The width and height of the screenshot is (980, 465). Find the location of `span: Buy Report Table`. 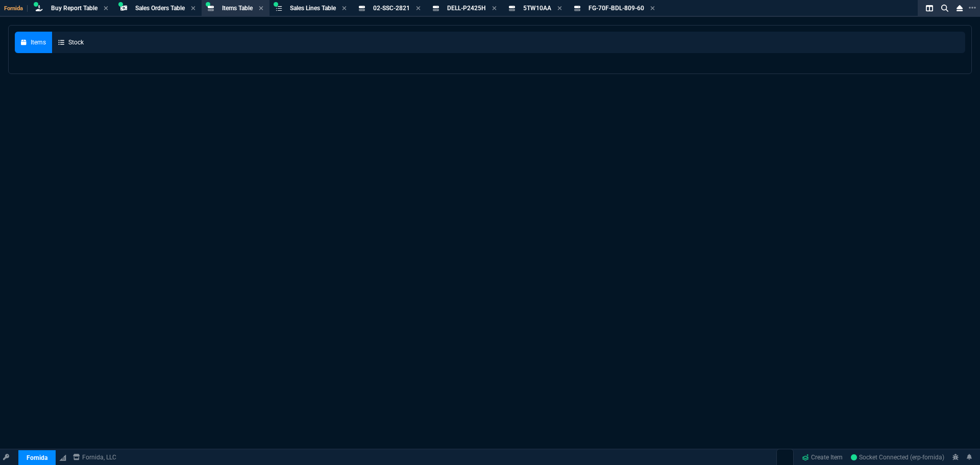

span: Buy Report Table is located at coordinates (74, 8).